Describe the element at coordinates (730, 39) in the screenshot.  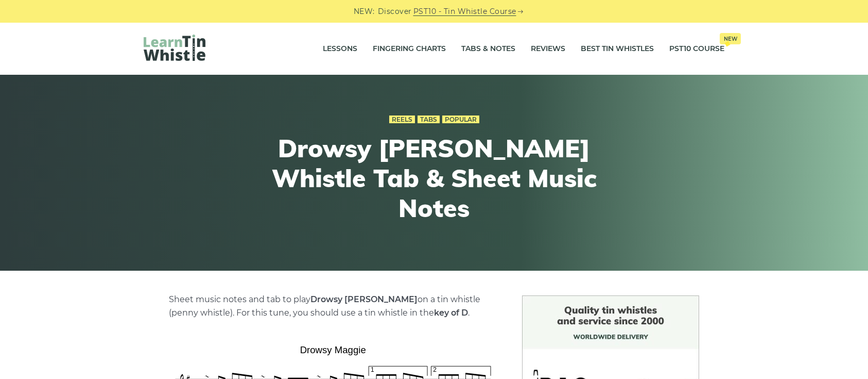
I see `span: New` at that location.